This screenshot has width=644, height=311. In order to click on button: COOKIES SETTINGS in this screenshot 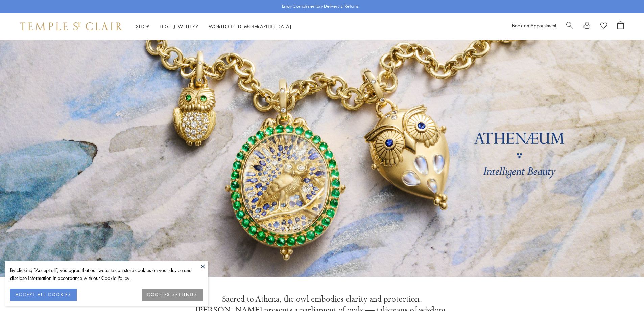, I will do `click(172, 295)`.